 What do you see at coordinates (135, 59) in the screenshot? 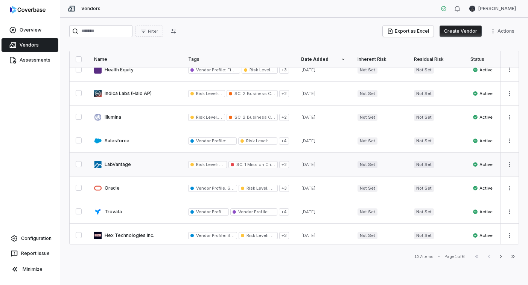
I see `div: Name` at bounding box center [135, 59].